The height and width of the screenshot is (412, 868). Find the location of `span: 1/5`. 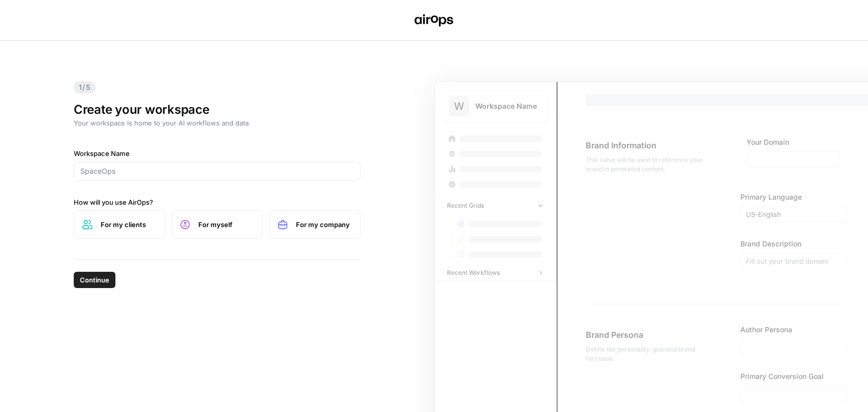

span: 1/5 is located at coordinates (84, 87).